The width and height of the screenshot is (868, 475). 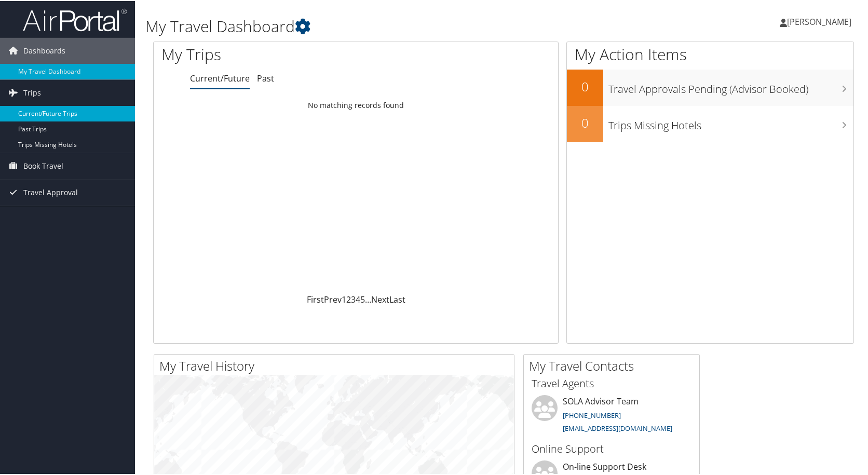 I want to click on h3: Travel Agents, so click(x=611, y=383).